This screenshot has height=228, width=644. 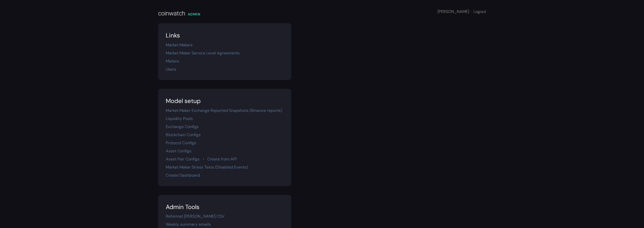 I want to click on div: coinwatch, so click(x=171, y=13).